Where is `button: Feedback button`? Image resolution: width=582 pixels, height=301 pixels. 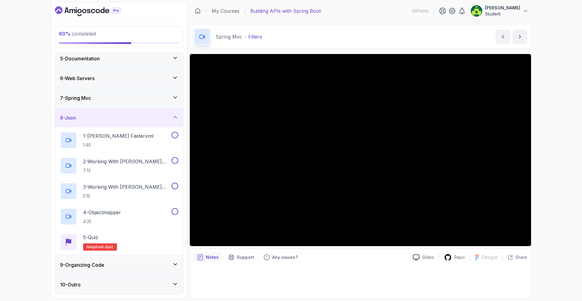
button: Feedback button is located at coordinates (281, 257).